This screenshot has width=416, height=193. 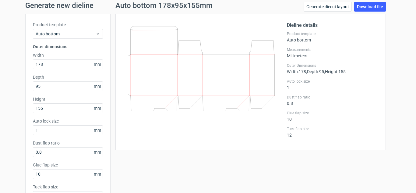 What do you see at coordinates (332, 65) in the screenshot?
I see `label: Outer Dimensions` at bounding box center [332, 65].